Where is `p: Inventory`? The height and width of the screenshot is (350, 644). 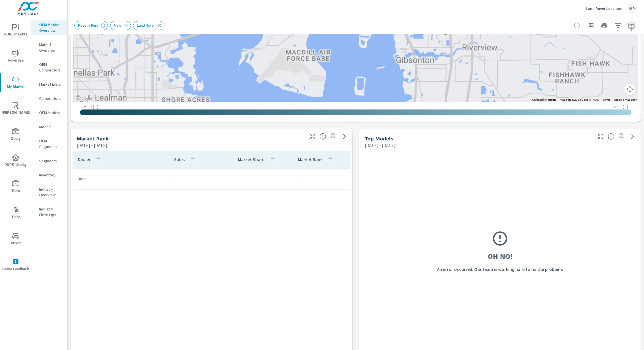 p: Inventory is located at coordinates (51, 175).